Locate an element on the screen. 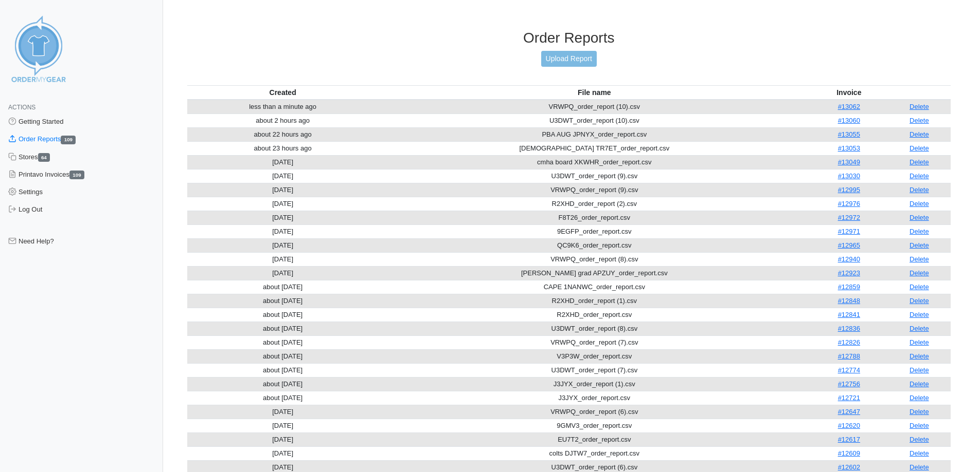 The image size is (980, 472). th: Created is located at coordinates (283, 93).